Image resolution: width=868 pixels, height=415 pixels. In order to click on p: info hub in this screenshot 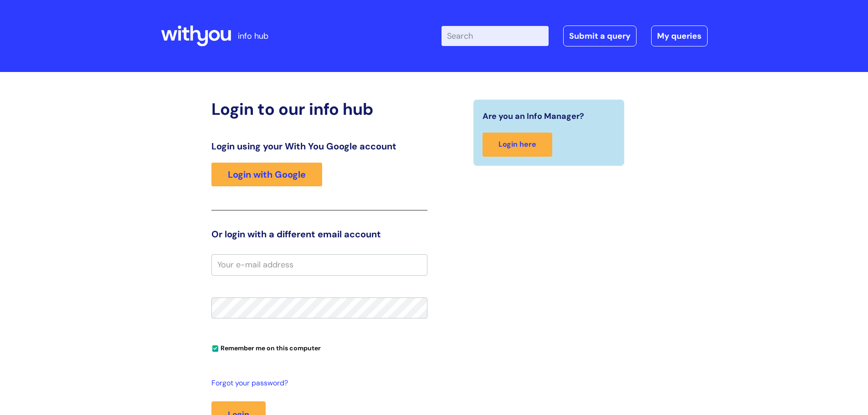, I will do `click(253, 36)`.